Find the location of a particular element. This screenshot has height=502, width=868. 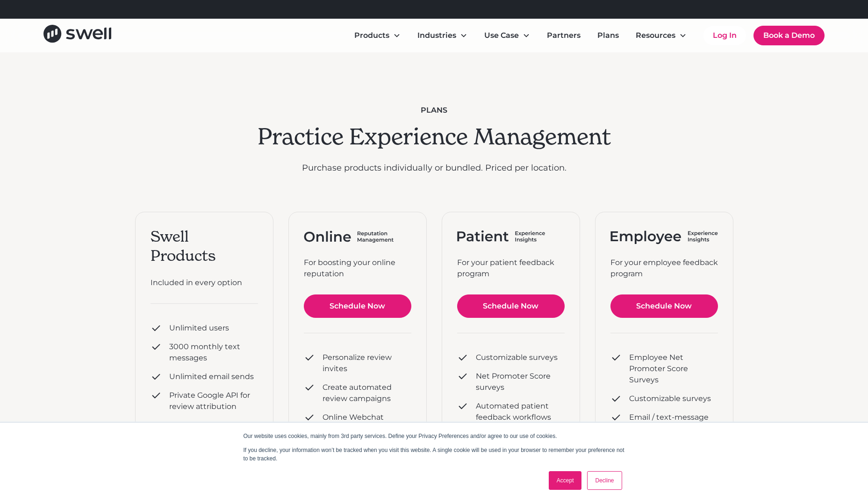

div: Net Promoter Score surveys is located at coordinates (520, 382).